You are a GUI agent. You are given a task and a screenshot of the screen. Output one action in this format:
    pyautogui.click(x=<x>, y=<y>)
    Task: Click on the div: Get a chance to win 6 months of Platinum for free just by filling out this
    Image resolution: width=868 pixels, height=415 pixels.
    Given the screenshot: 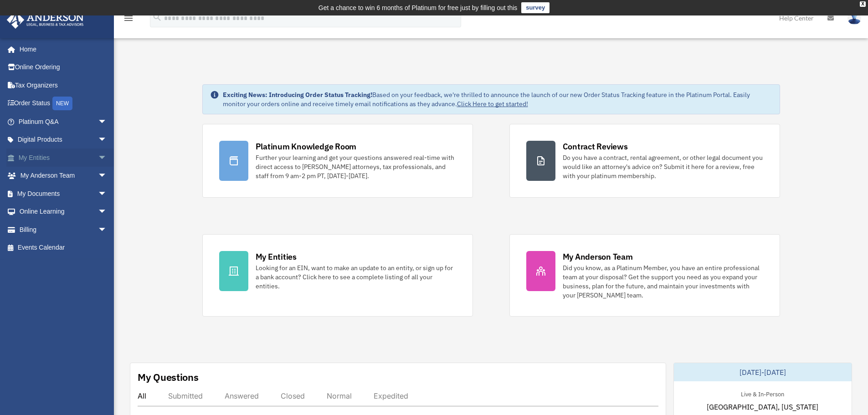 What is the action you would take?
    pyautogui.click(x=418, y=8)
    